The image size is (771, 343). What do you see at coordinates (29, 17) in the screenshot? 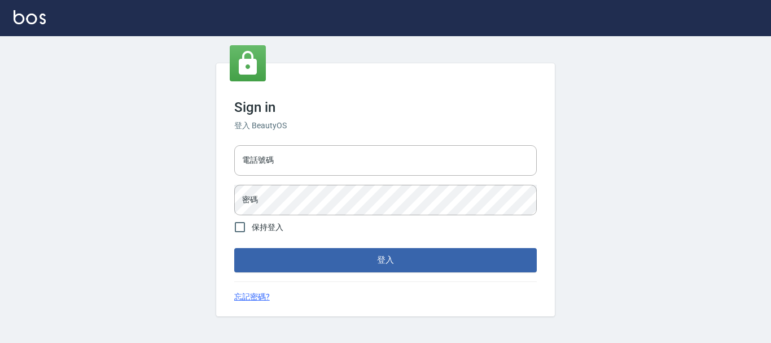
I see `img: Logo` at bounding box center [29, 17].